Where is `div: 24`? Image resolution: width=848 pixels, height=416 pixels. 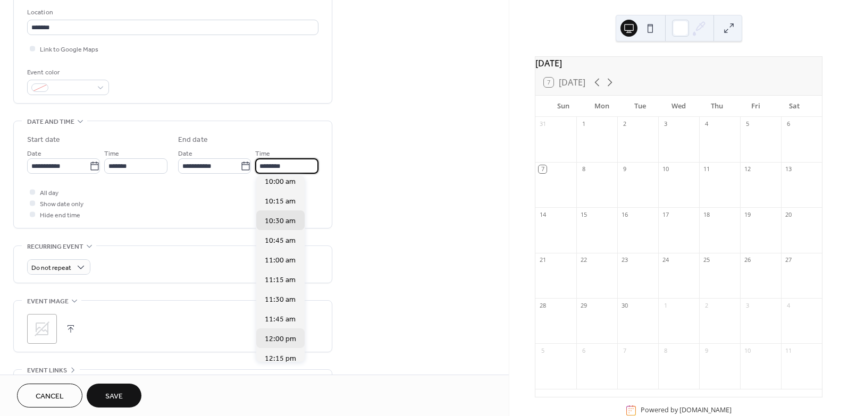 div: 24 is located at coordinates (665, 260).